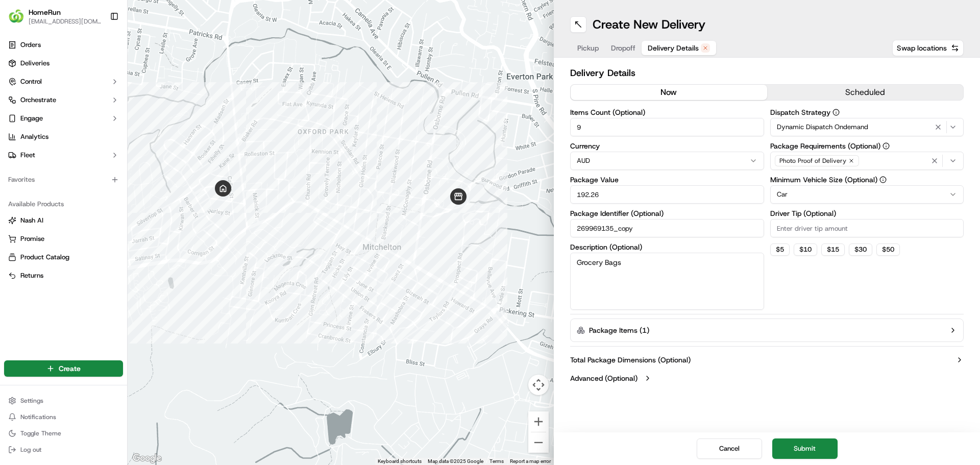 This screenshot has width=980, height=465. Describe the element at coordinates (497, 461) in the screenshot. I see `a: Terms (opens in new tab)` at that location.